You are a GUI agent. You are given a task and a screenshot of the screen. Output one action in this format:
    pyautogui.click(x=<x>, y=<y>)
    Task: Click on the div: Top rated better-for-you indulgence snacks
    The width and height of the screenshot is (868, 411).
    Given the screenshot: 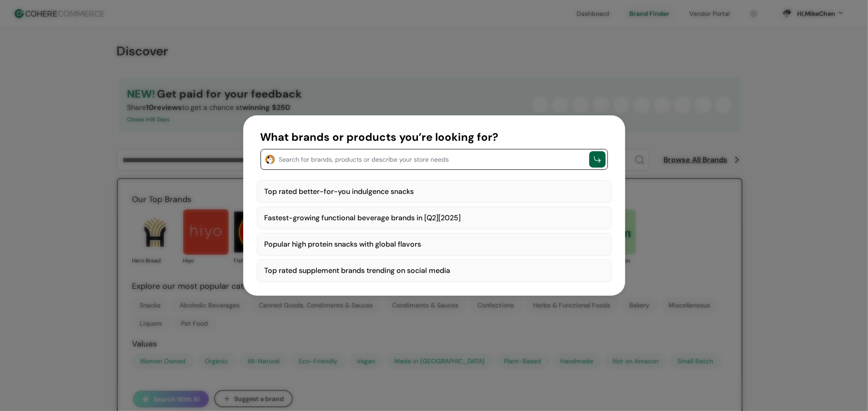 What is the action you would take?
    pyautogui.click(x=434, y=192)
    